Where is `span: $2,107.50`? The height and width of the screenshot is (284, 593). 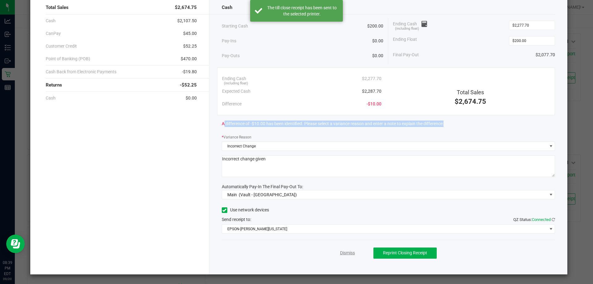 span: $2,107.50 is located at coordinates (187, 21).